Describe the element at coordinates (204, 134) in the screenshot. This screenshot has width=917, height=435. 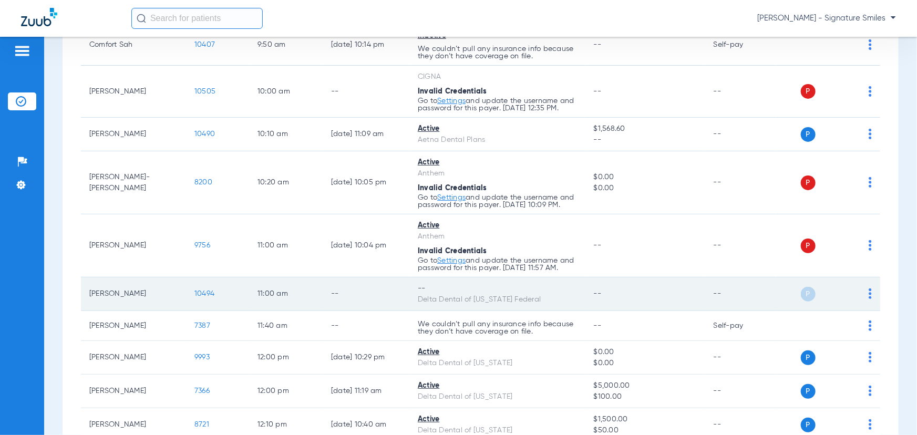
I see `span: 10490` at that location.